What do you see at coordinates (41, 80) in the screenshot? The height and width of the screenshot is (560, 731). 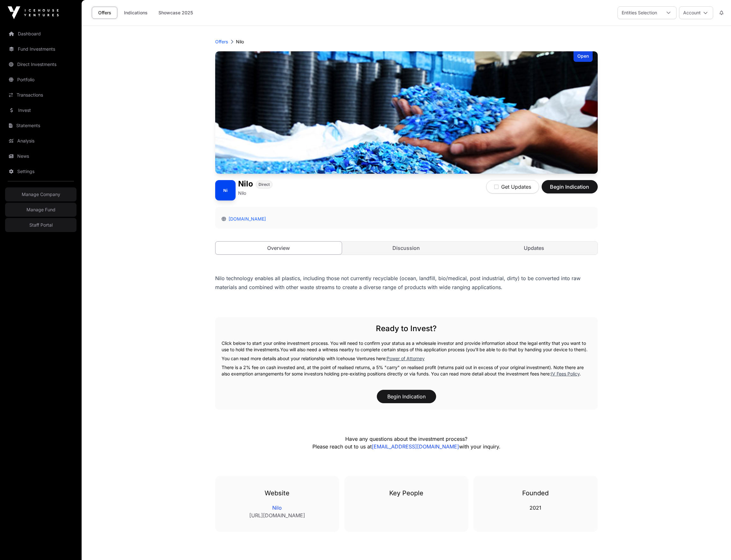 I see `a: Portfolio` at bounding box center [41, 80].